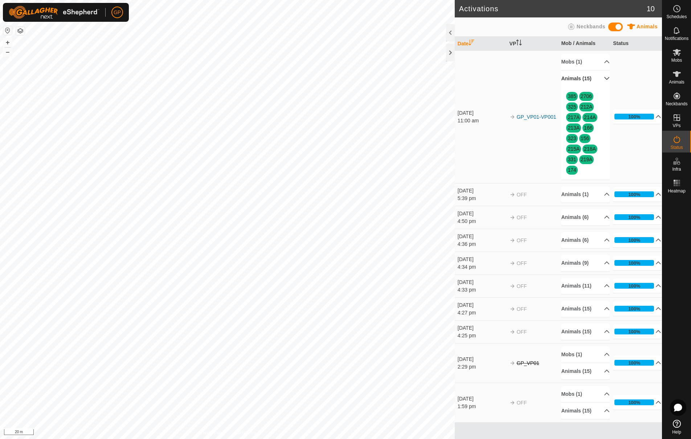  What do you see at coordinates (212, 433) in the screenshot?
I see `a: Privacy Policy` at bounding box center [212, 433].